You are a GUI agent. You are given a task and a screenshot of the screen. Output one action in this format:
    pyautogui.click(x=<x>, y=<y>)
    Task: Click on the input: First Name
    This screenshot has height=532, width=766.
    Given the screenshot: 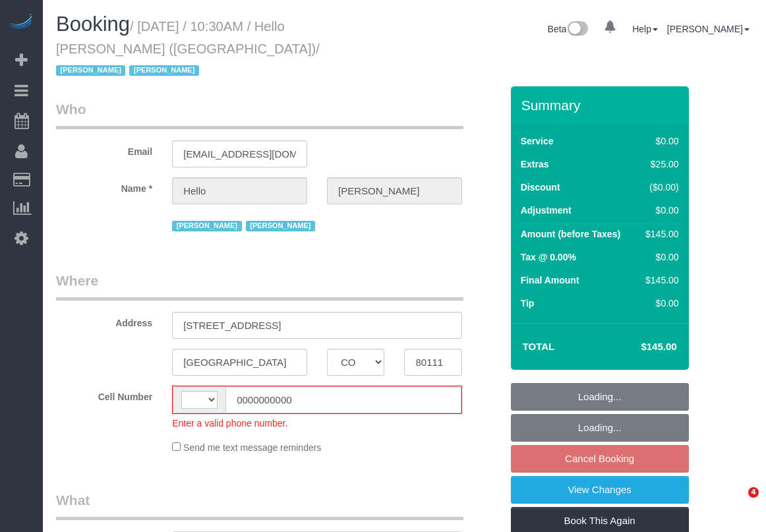 What is the action you would take?
    pyautogui.click(x=240, y=191)
    